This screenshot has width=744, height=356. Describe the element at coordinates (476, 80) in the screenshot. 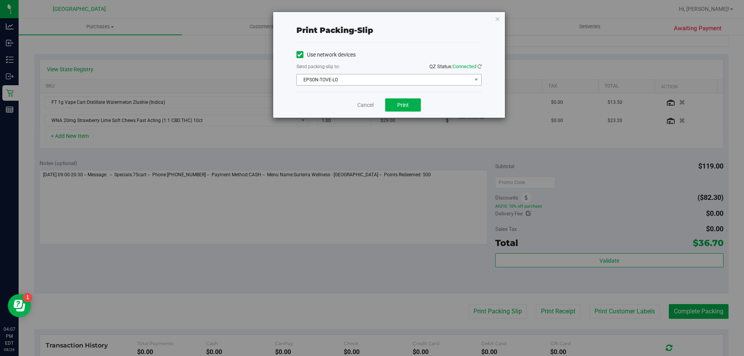

I see `span: select` at that location.